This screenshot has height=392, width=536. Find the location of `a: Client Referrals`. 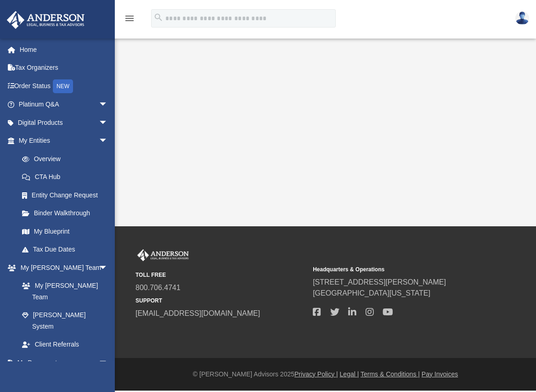

a: Client Referrals is located at coordinates (65, 345).